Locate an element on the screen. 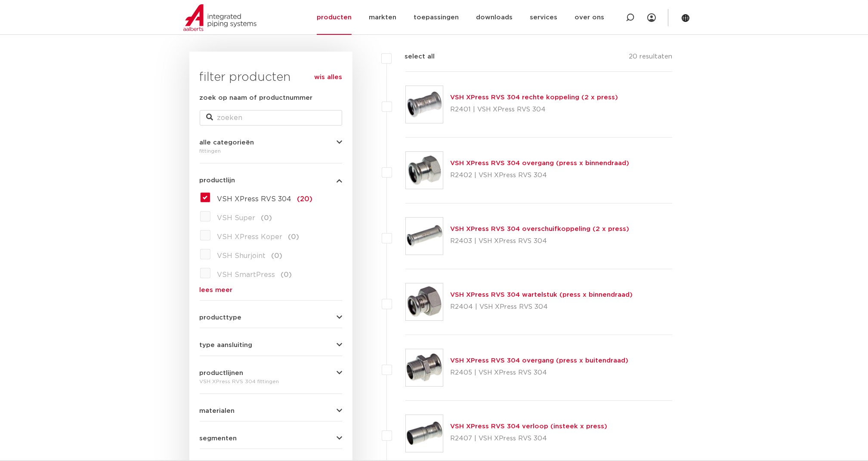 The width and height of the screenshot is (868, 461). a: VSH XPress RVS 304 overgang (press x buitendraad) is located at coordinates (539, 361).